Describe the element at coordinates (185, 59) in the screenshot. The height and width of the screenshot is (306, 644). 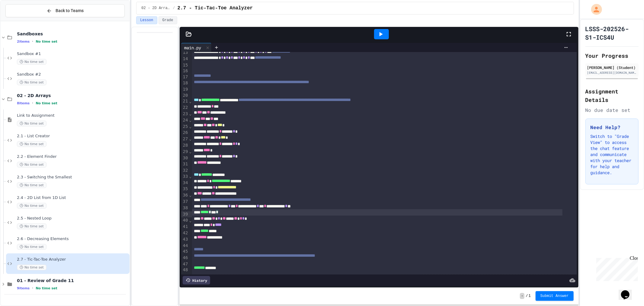
I see `div: 14` at that location.